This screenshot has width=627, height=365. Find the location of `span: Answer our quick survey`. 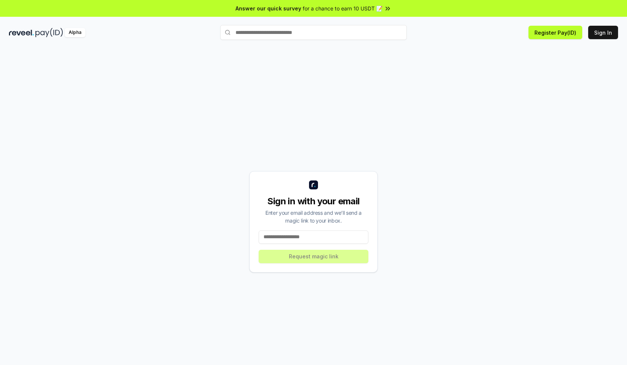

span: Answer our quick survey is located at coordinates (268, 8).